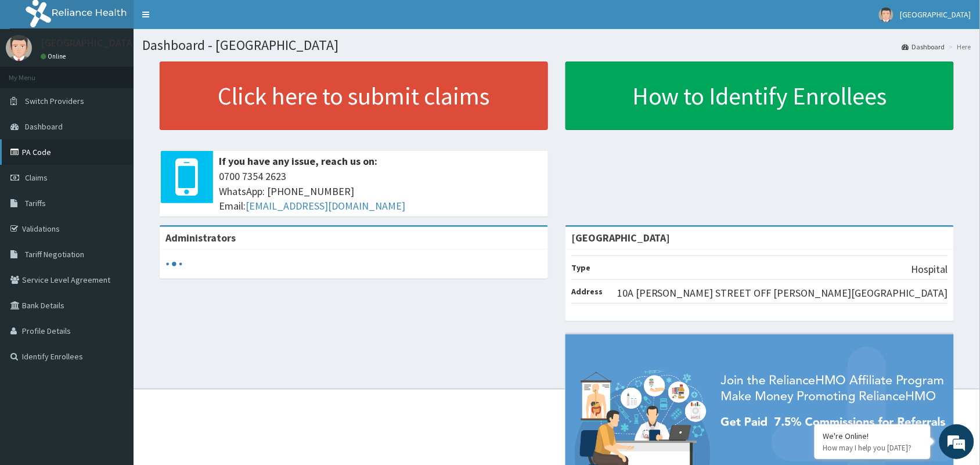 This screenshot has width=980, height=465. I want to click on a: Click here to submit claims, so click(353, 96).